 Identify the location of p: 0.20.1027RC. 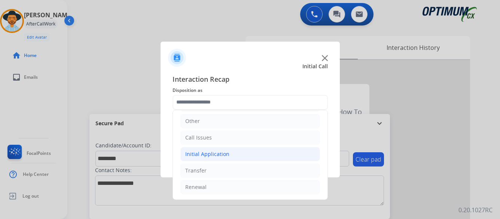
(475, 210).